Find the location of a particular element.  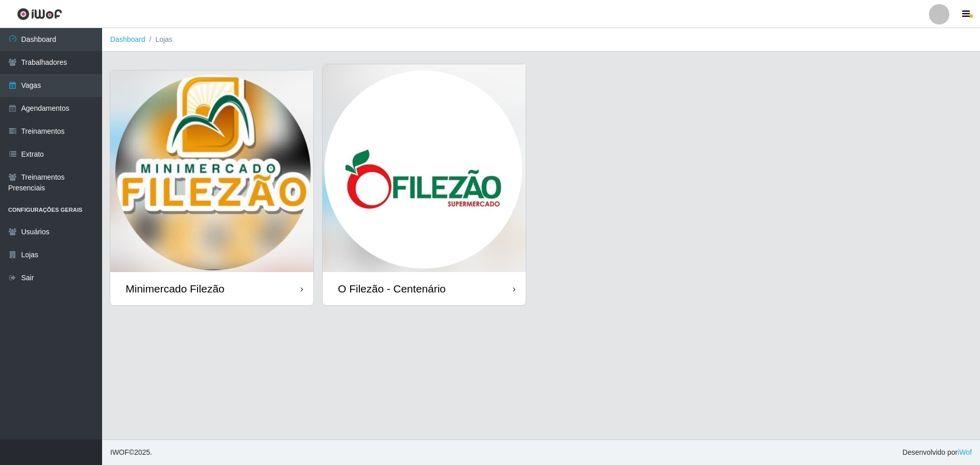

img: CoreUI Logo is located at coordinates (39, 14).